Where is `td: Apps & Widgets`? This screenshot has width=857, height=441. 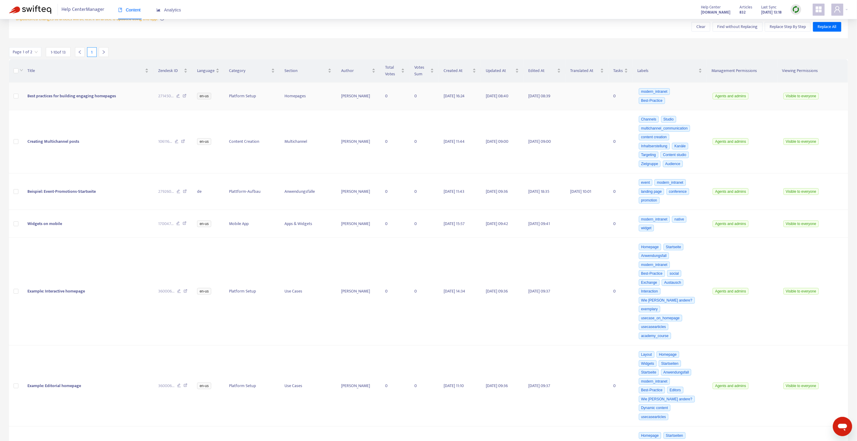 td: Apps & Widgets is located at coordinates (308, 224).